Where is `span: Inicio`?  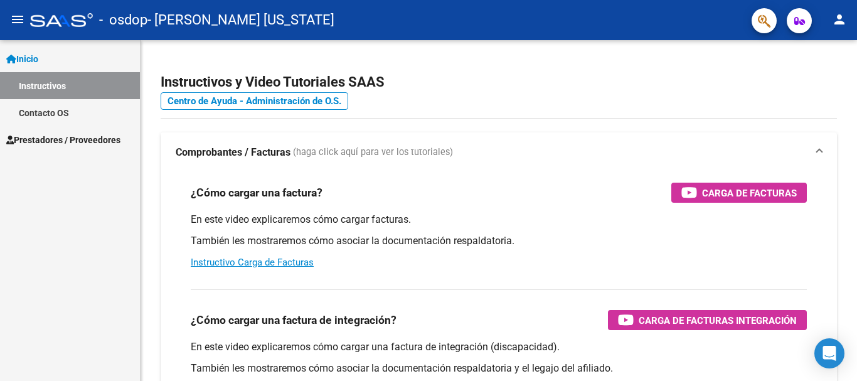 span: Inicio is located at coordinates (22, 59).